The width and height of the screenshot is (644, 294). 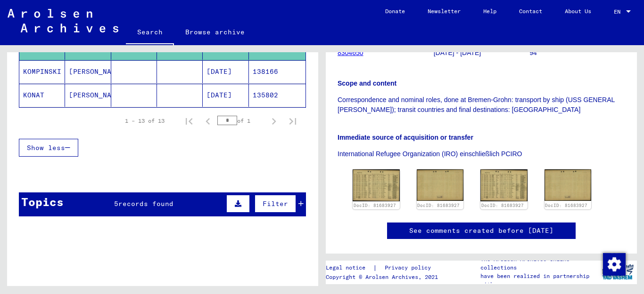 I want to click on p: have been realized in partnership with, so click(x=539, y=280).